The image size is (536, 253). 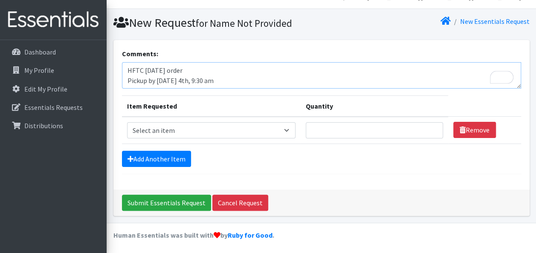 What do you see at coordinates (44, 126) in the screenshot?
I see `p: Distributions` at bounding box center [44, 126].